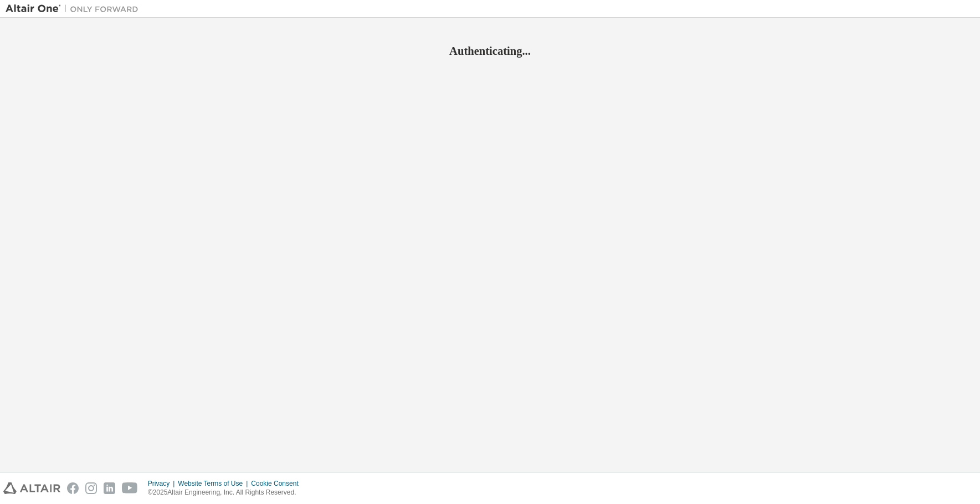  What do you see at coordinates (163, 484) in the screenshot?
I see `div: Privacy` at bounding box center [163, 484].